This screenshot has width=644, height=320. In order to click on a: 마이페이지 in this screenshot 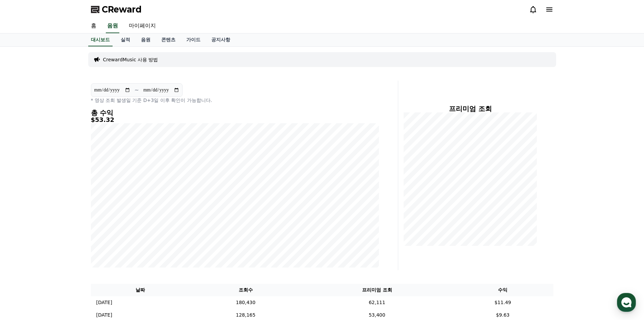, I will do `click(142, 26)`.